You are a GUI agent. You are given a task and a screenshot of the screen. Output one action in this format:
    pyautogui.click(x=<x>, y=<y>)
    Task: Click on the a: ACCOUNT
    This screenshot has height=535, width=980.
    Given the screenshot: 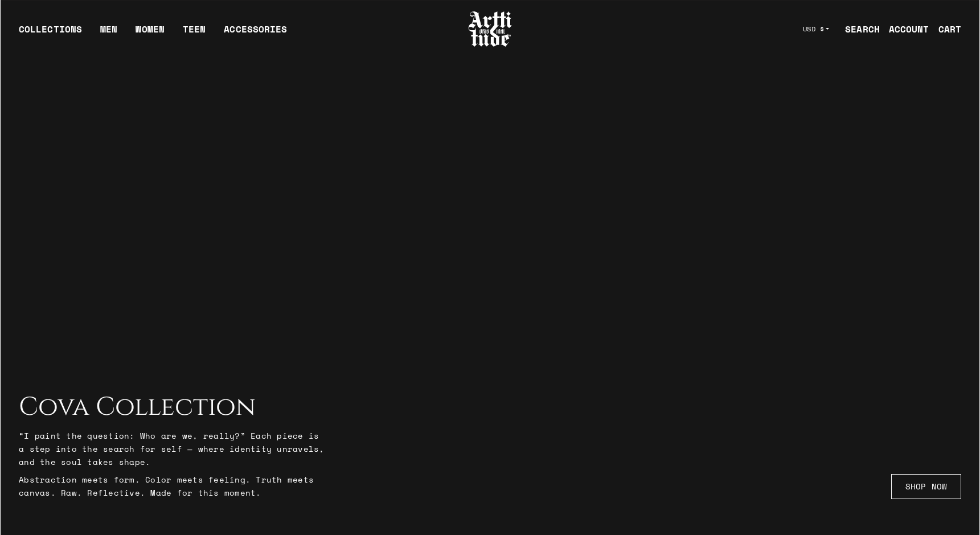 What is the action you would take?
    pyautogui.click(x=904, y=29)
    